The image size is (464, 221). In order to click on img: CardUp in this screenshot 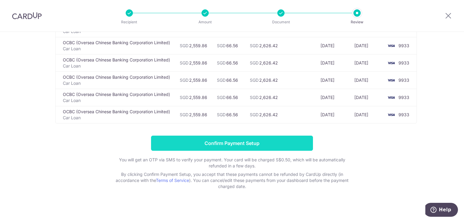, I will do `click(27, 16)`.